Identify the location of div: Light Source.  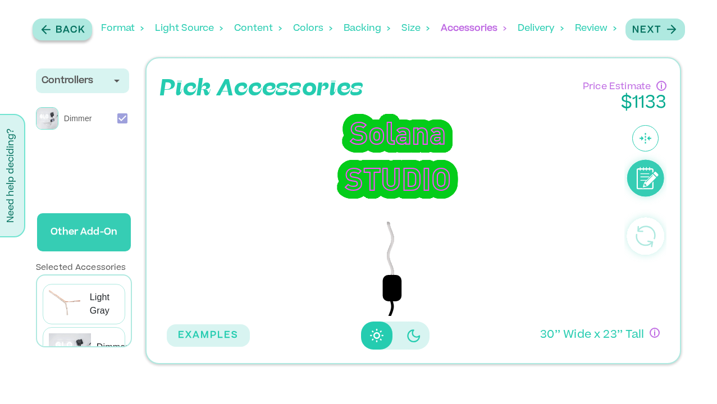
(189, 29).